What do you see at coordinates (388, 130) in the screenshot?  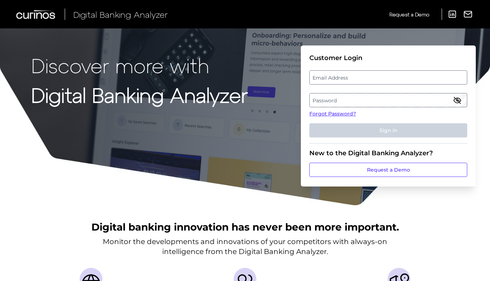 I see `button: Sign In` at bounding box center [388, 130].